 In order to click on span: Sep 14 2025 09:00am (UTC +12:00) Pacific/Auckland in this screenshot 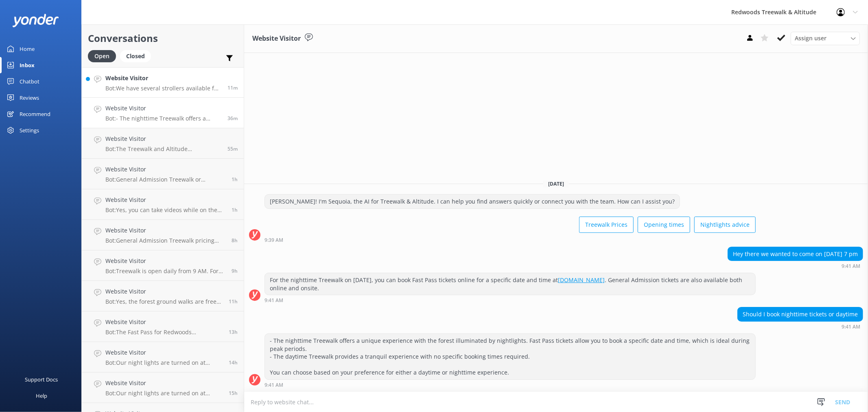, I will do `click(234, 210)`.